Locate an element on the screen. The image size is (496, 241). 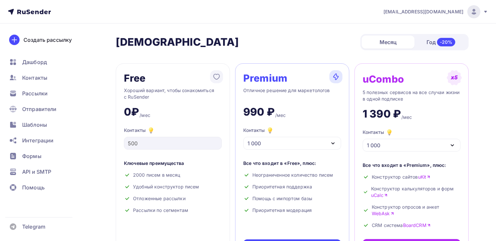
div: Все что входит в «Premium», плюс: is located at coordinates (412, 165).